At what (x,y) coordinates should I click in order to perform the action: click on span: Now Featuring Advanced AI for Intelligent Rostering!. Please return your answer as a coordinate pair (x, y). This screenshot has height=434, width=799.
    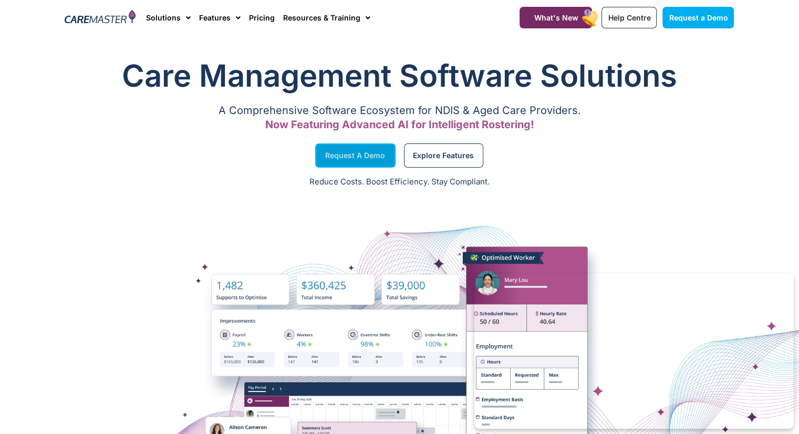
    Looking at the image, I should click on (400, 124).